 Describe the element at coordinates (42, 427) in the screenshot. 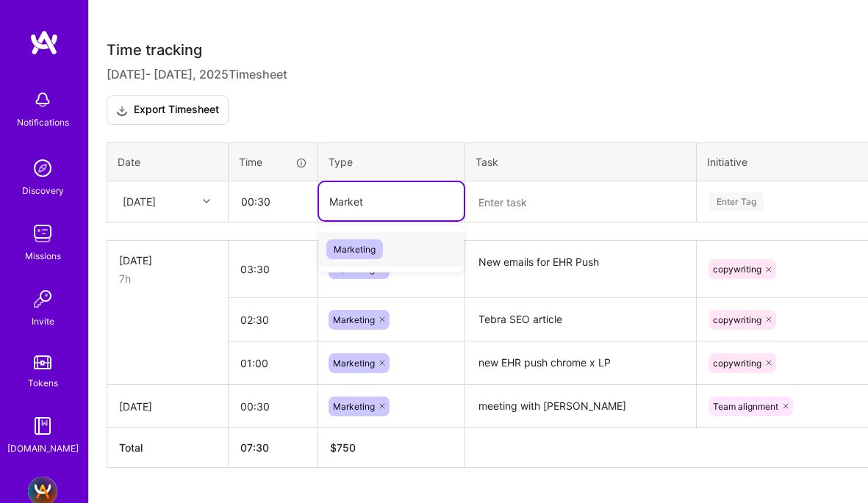

I see `img: guide book` at that location.